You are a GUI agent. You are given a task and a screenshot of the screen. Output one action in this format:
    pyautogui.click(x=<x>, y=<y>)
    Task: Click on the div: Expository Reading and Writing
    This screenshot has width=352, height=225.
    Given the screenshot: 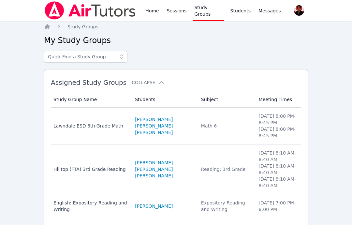 What is the action you would take?
    pyautogui.click(x=226, y=206)
    